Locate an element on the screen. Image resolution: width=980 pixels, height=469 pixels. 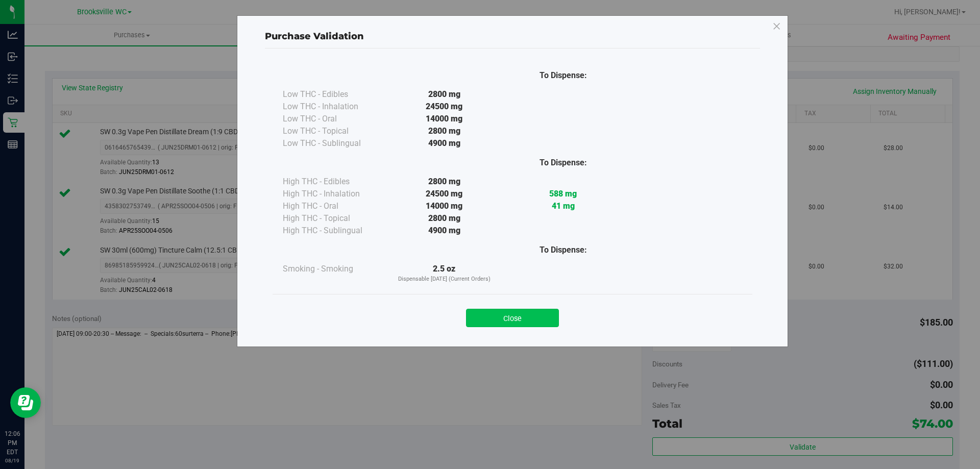
div: High THC - Sublingual is located at coordinates (334, 231).